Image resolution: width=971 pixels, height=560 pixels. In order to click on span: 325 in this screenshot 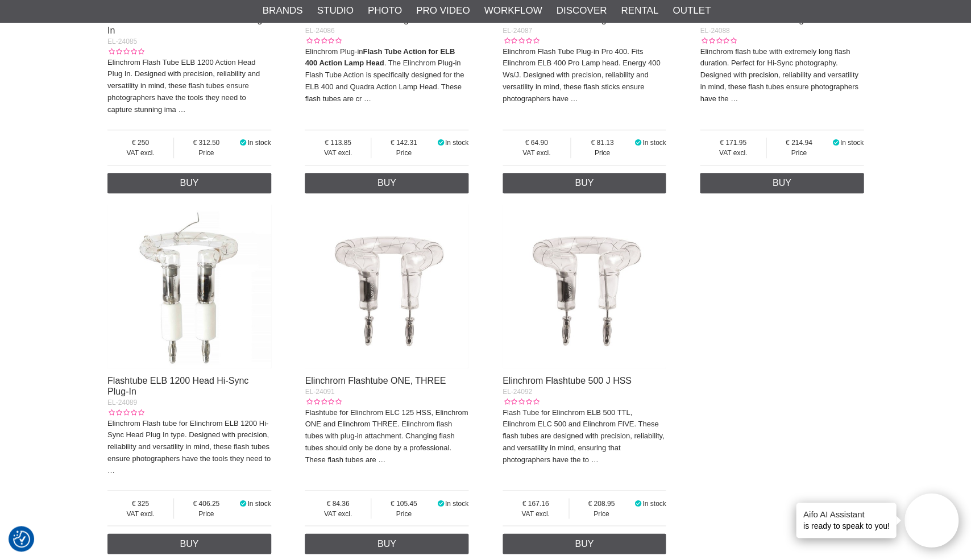, I will do `click(141, 503)`.